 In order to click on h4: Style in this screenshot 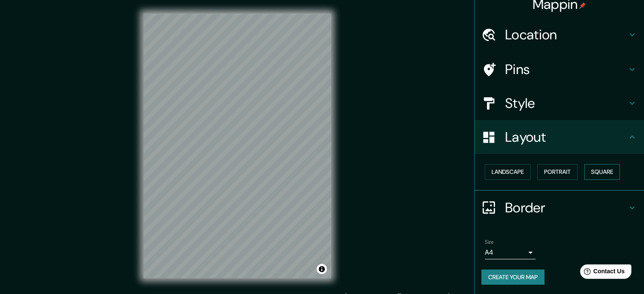, I will do `click(566, 103)`.